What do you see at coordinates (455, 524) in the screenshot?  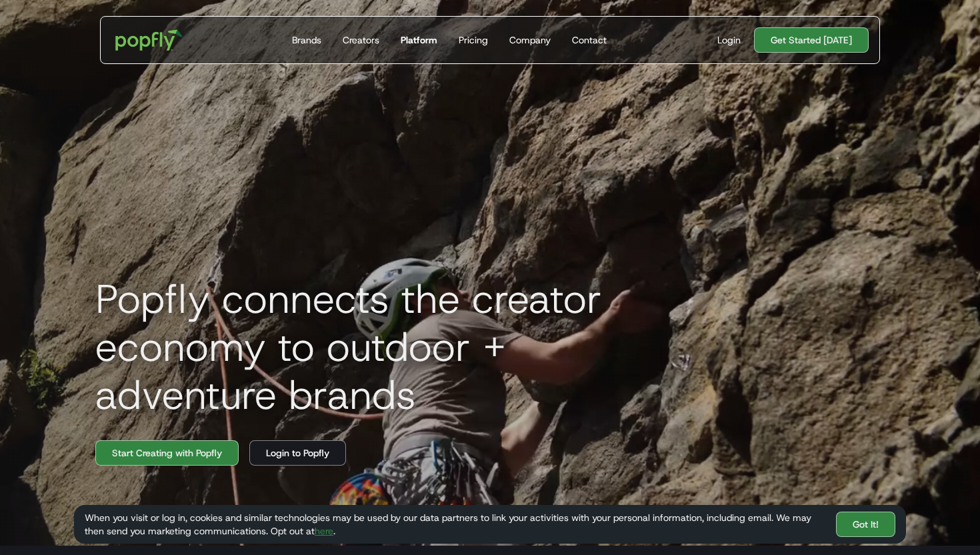 I see `div: When you visit or log in, cookies and similar technologies may be used by our data partners to li...` at bounding box center [455, 524].